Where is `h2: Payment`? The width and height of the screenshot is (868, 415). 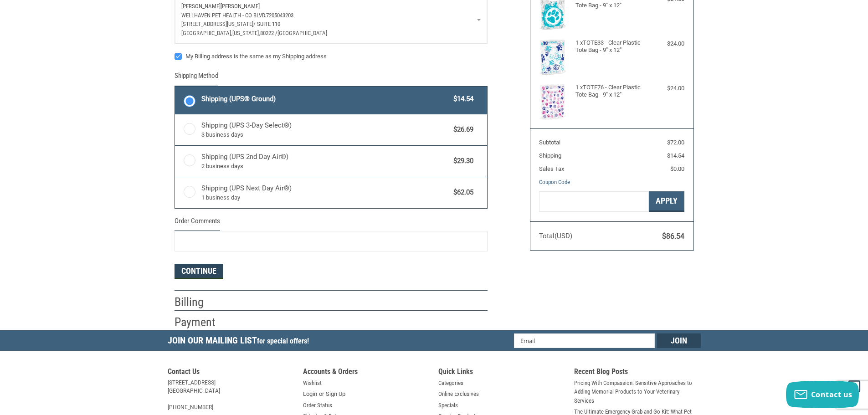 h2: Payment is located at coordinates (201, 321).